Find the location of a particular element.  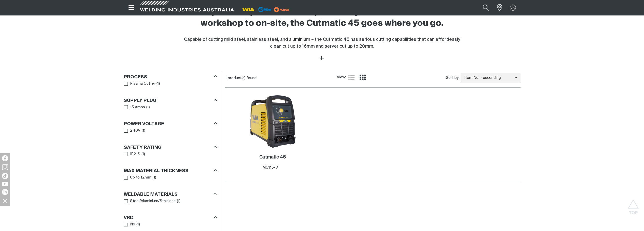

h3: VRD is located at coordinates (128, 218).